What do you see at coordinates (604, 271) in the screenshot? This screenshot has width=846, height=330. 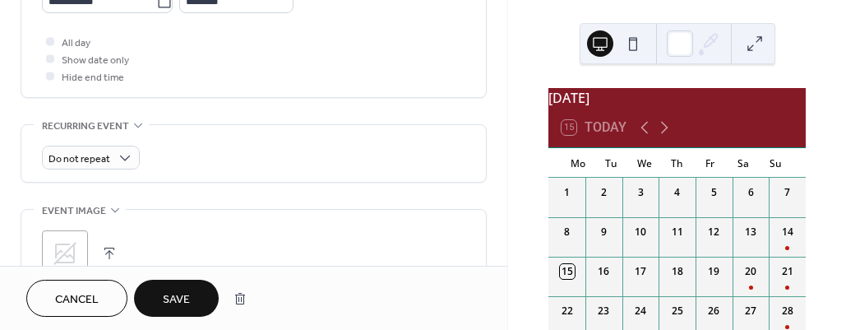 I see `div: 16` at bounding box center [604, 271].